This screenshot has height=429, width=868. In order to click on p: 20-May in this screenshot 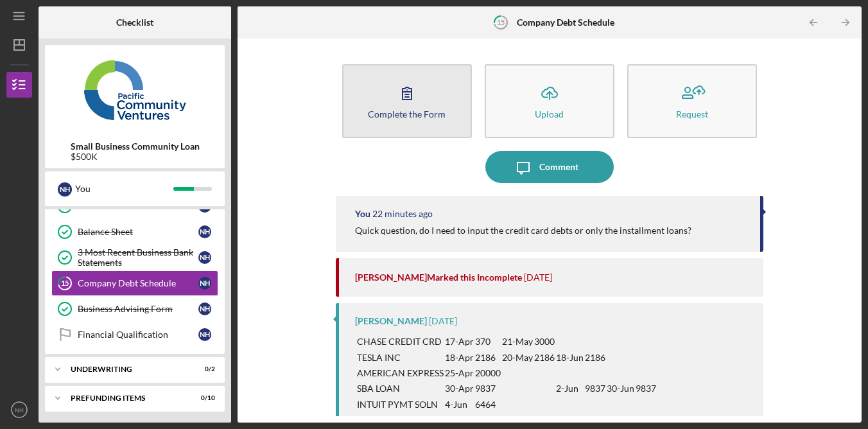, I will do `click(517, 358)`.